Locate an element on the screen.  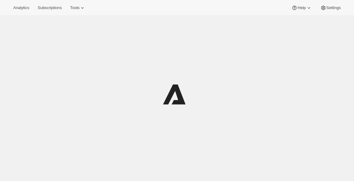
span: Help is located at coordinates (301, 8).